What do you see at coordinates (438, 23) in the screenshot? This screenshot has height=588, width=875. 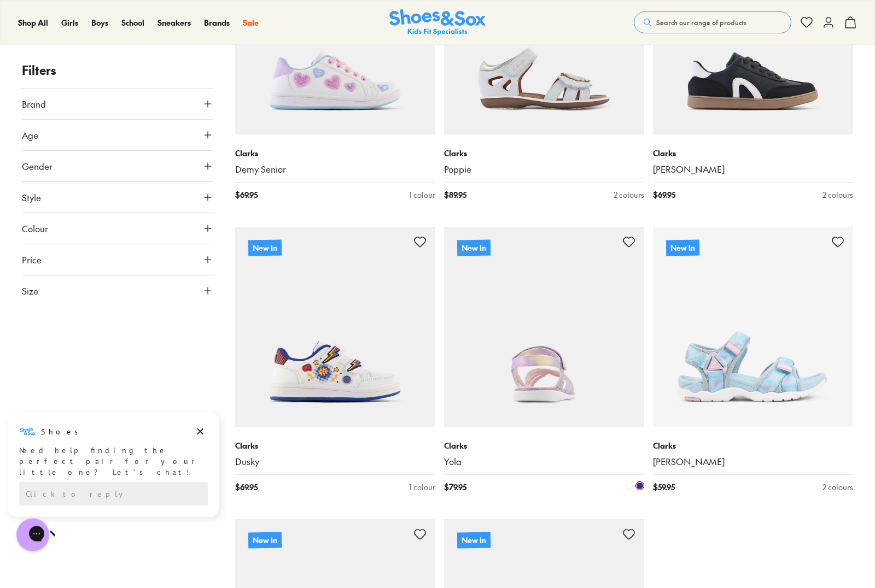 I see `a: Shoes & Sox` at bounding box center [438, 23].